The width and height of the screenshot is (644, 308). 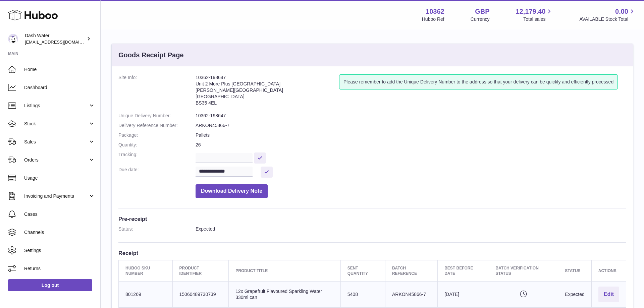 What do you see at coordinates (56, 142) in the screenshot?
I see `span: Sales` at bounding box center [56, 142].